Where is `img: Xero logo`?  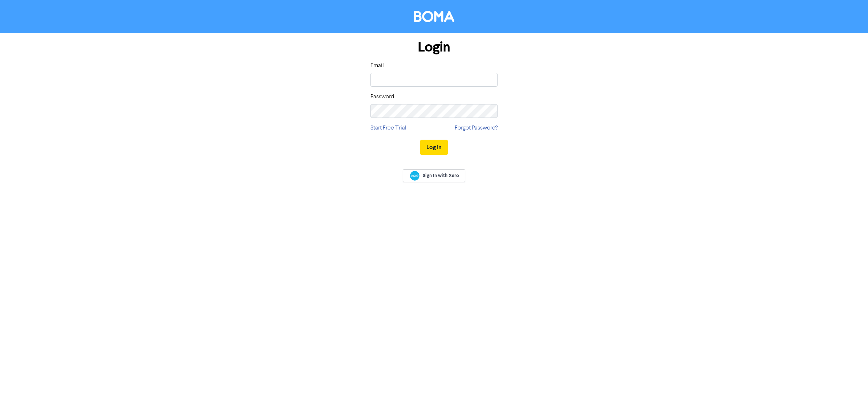 img: Xero logo is located at coordinates (414, 176).